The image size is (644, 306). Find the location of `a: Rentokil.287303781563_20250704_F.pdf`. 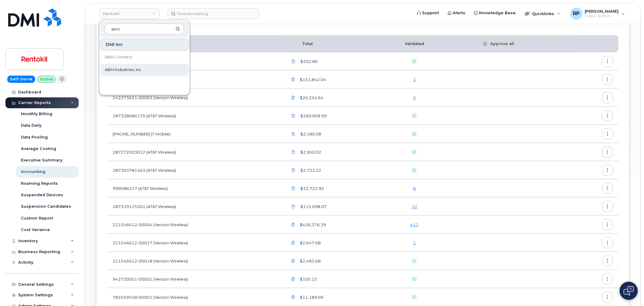

a: Rentokil.287303781563_20250704_F.pdf is located at coordinates (294, 170).